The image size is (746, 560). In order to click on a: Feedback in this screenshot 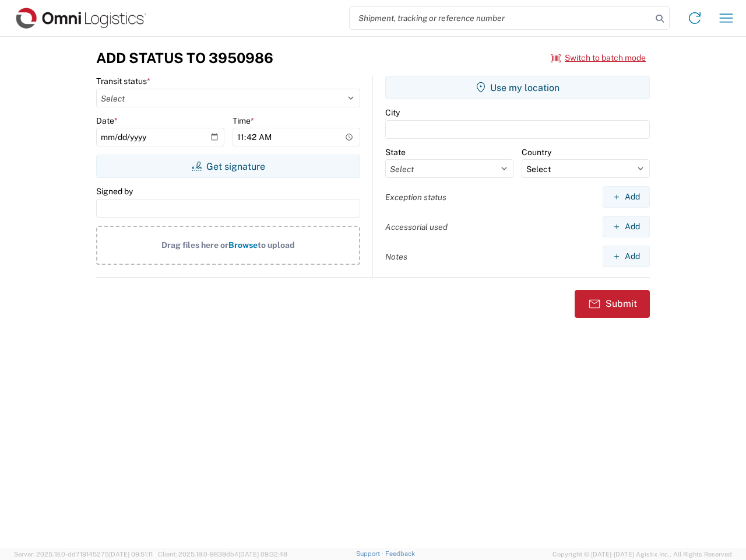, I will do `click(400, 553)`.